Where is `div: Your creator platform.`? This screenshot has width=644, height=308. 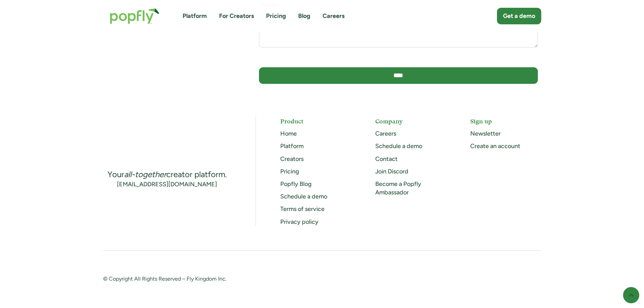
div: Your creator platform. is located at coordinates (167, 175).